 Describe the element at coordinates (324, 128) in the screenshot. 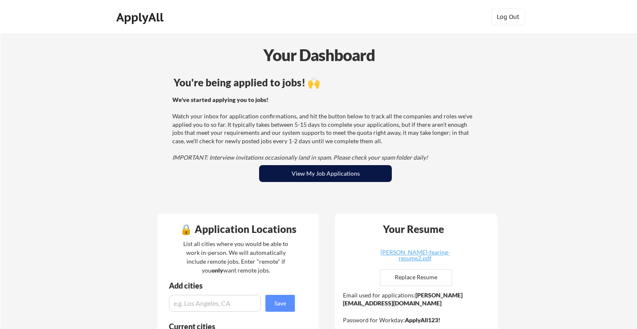

I see `div: Watch your inbox for application confirmations, and hit the button below to track all the compani...` at that location.